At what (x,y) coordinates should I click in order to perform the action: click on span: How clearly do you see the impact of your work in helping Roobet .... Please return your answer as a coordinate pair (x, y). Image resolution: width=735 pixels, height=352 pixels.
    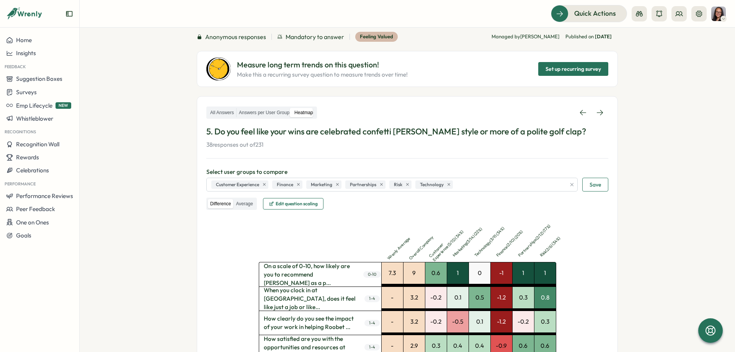
    Looking at the image, I should click on (311, 323).